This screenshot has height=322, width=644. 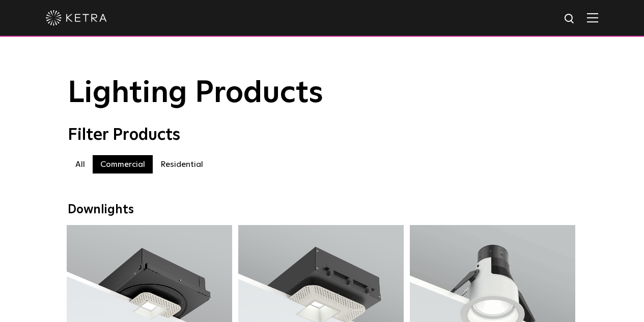 I want to click on label: Commercial, so click(x=123, y=164).